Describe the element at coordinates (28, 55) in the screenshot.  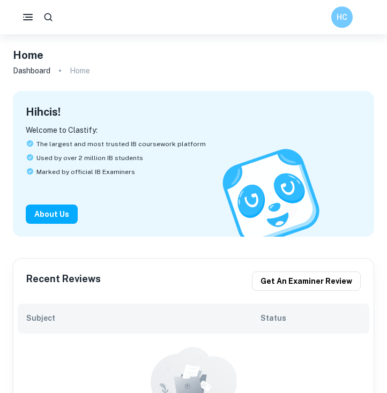
I see `h4: Home` at that location.